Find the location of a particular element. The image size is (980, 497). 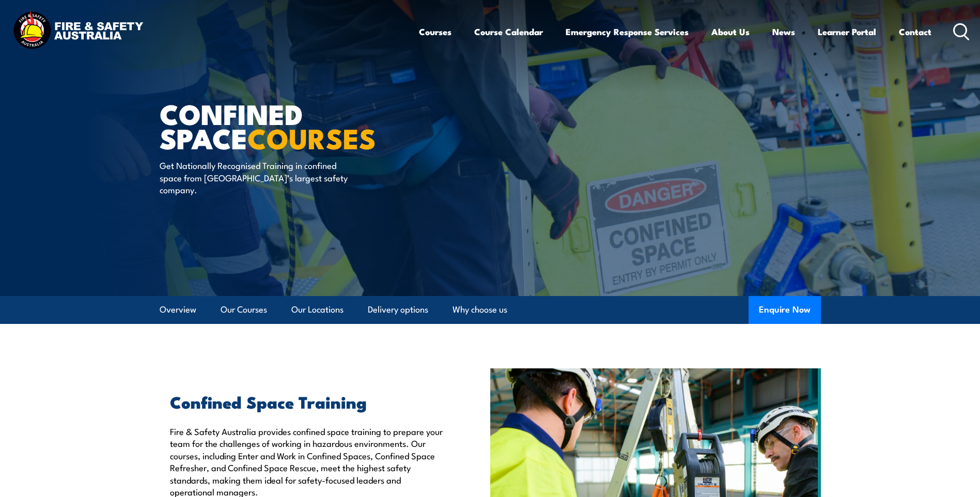

a: Course Calendar is located at coordinates (508, 32).